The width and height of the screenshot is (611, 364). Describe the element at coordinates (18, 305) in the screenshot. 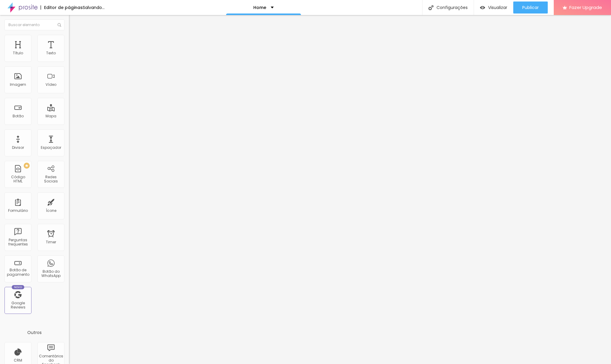

I see `div: Google Reviews` at that location.